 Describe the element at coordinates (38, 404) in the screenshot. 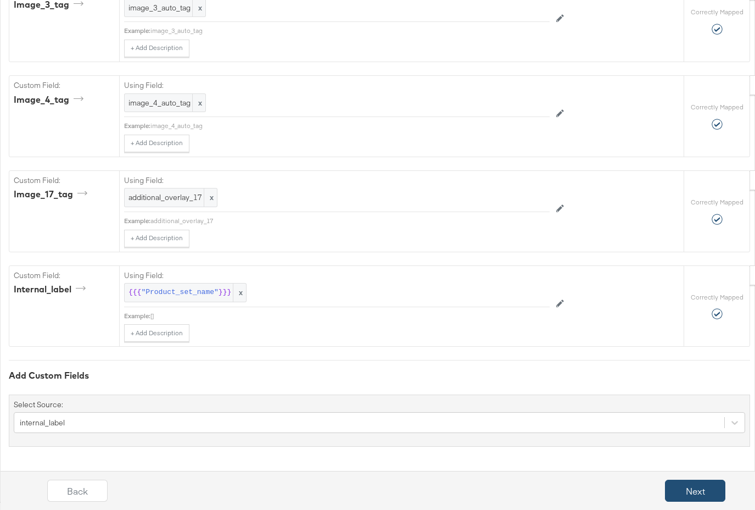

I see `label: Select Source:` at that location.